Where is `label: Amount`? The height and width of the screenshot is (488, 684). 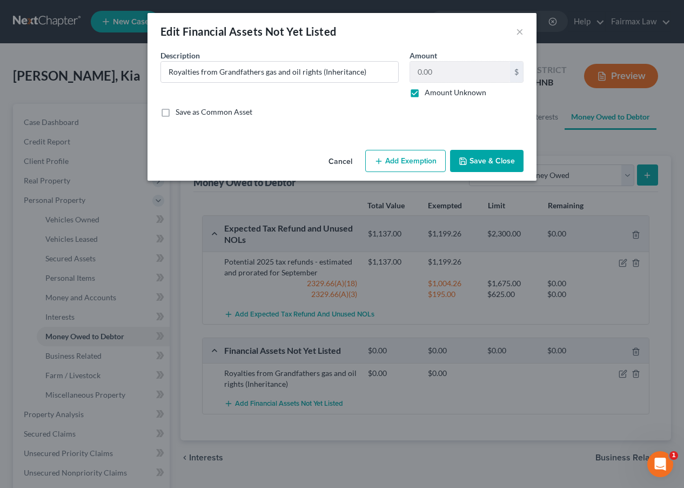 label: Amount is located at coordinates (423, 55).